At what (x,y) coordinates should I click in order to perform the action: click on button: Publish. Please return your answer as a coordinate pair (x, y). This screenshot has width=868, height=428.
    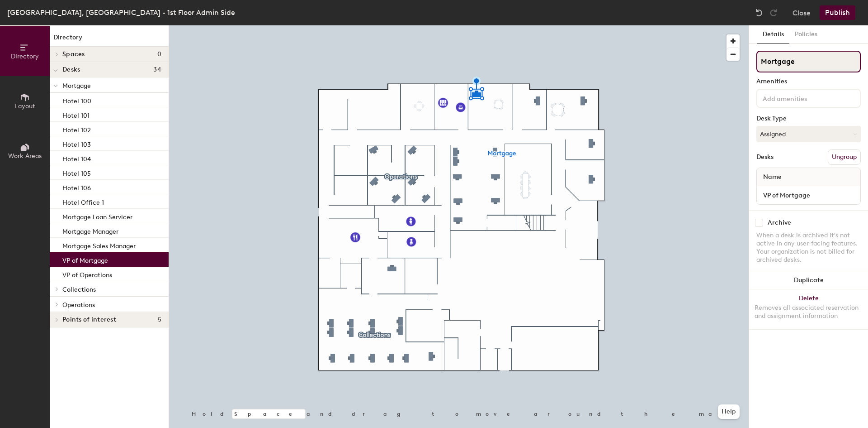
    Looking at the image, I should click on (837, 13).